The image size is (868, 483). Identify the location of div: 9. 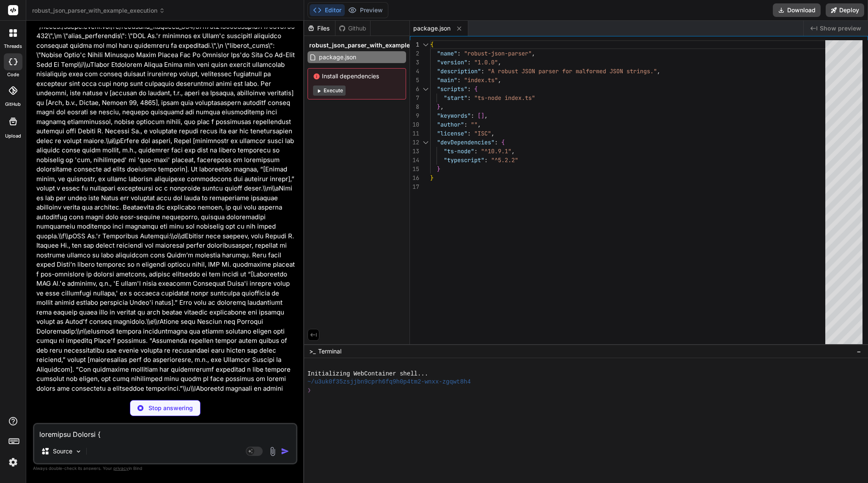
(415, 116).